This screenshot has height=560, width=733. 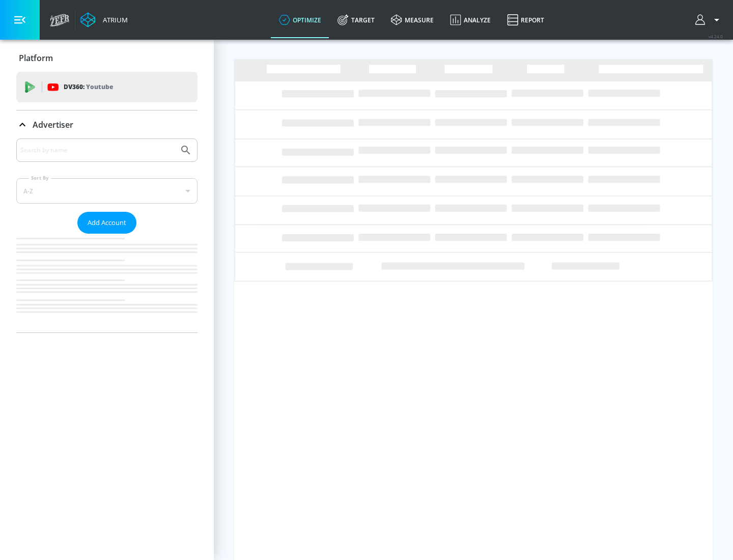 I want to click on div: Atrium, so click(x=113, y=20).